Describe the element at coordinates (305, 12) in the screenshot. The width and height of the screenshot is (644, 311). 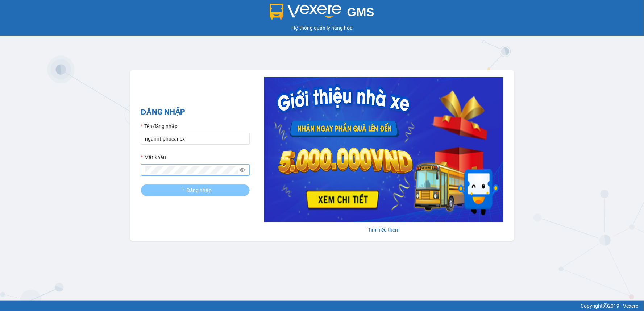
I see `img: logo 2` at that location.